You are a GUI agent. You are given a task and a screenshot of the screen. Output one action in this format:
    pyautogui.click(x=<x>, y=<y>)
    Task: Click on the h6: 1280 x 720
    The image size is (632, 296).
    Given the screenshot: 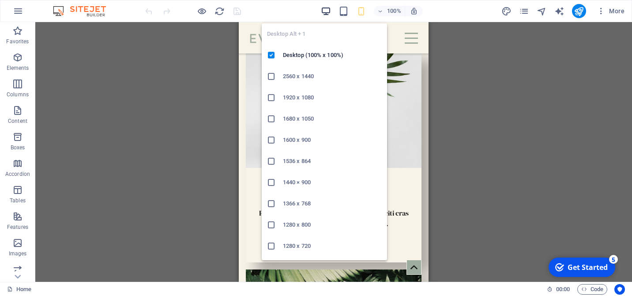 What is the action you would take?
    pyautogui.click(x=332, y=246)
    